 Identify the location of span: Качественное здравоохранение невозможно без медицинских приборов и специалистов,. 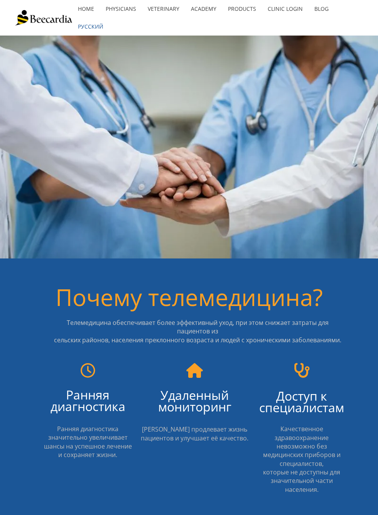
(302, 446).